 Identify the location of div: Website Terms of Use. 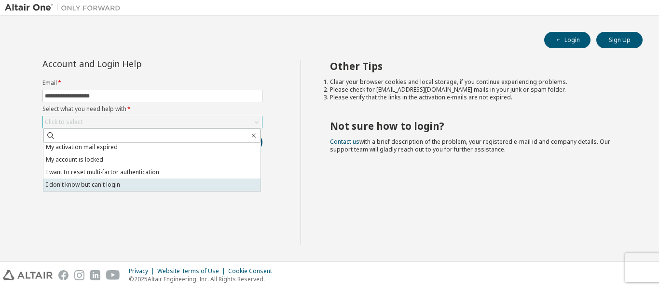
(192, 271).